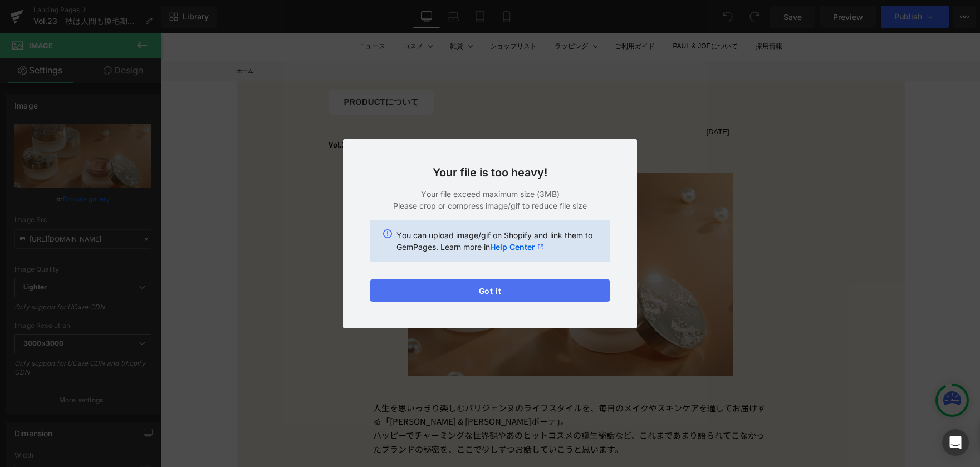 The image size is (980, 467). I want to click on p: 人生を思いっきり楽しむパリジェンヌのライフスタイルを、毎日のメイクやスキンケアを通してお届けする「, so click(409, 382).